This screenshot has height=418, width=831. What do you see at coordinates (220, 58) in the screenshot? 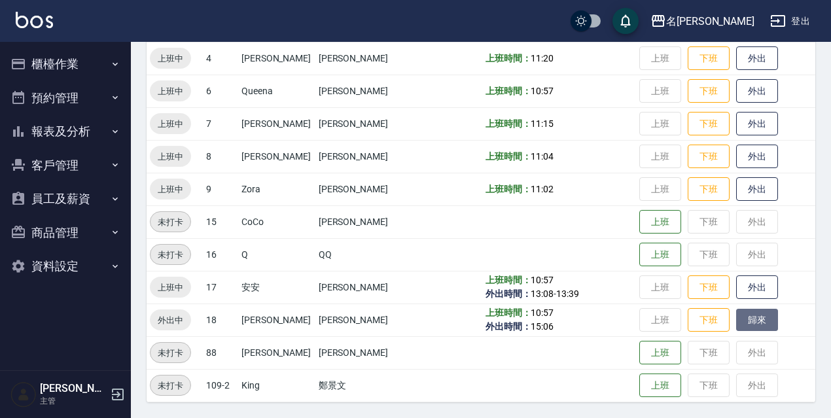
I see `td: 4` at bounding box center [220, 58].